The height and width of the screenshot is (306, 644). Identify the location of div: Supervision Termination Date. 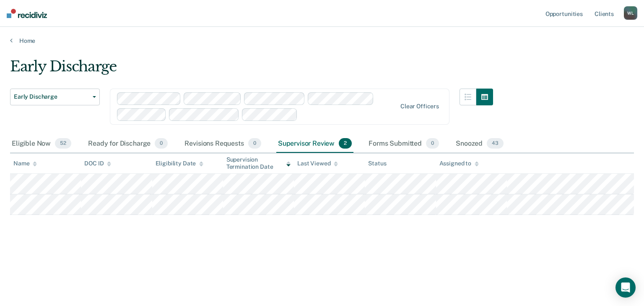
(258, 163).